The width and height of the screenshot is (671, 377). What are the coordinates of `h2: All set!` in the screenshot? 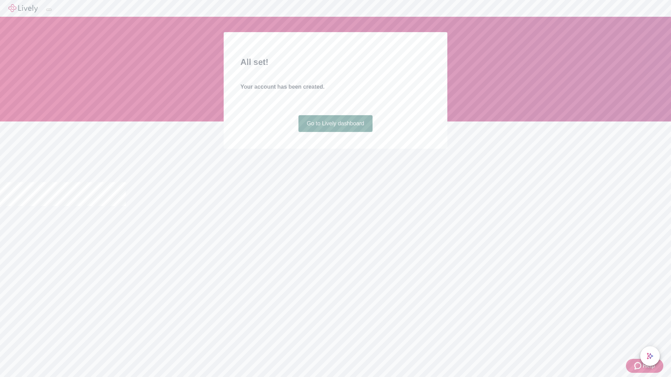 It's located at (335, 62).